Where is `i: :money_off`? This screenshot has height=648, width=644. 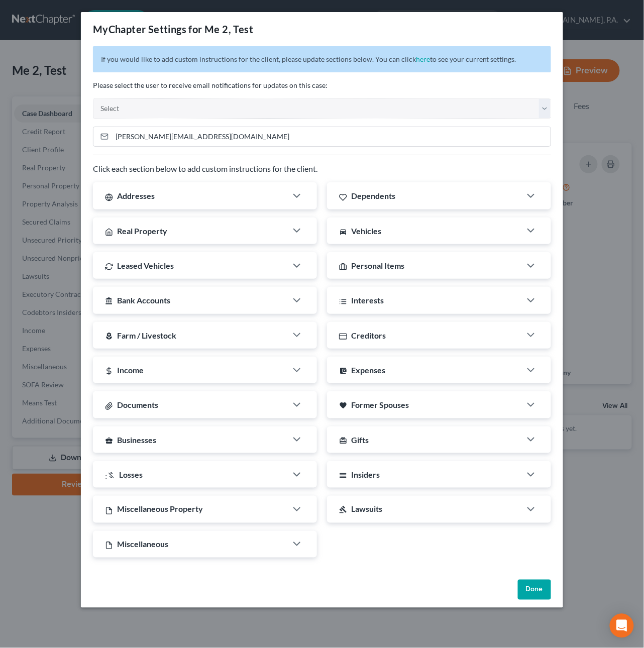
i: :money_off is located at coordinates (110, 475).